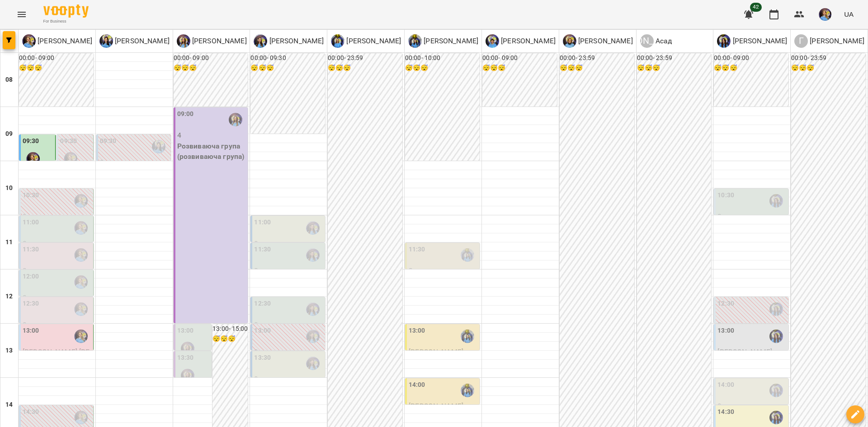  I want to click on img: П, so click(29, 41).